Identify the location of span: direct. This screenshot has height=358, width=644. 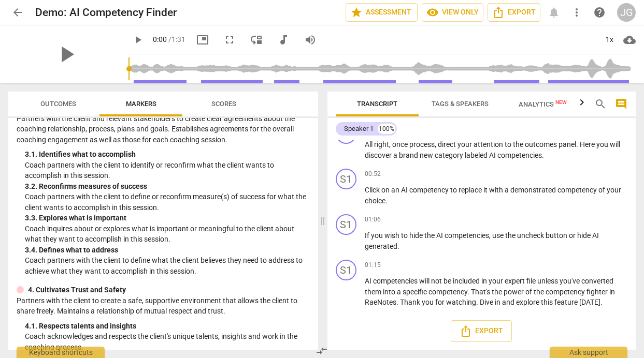
(447, 144).